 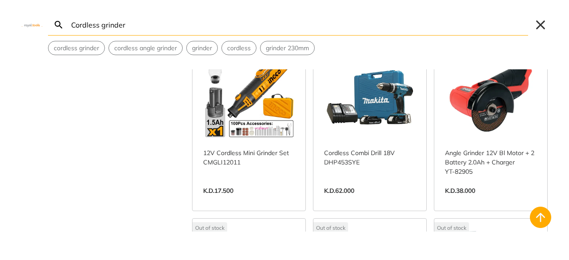 I want to click on button: Close, so click(x=541, y=25).